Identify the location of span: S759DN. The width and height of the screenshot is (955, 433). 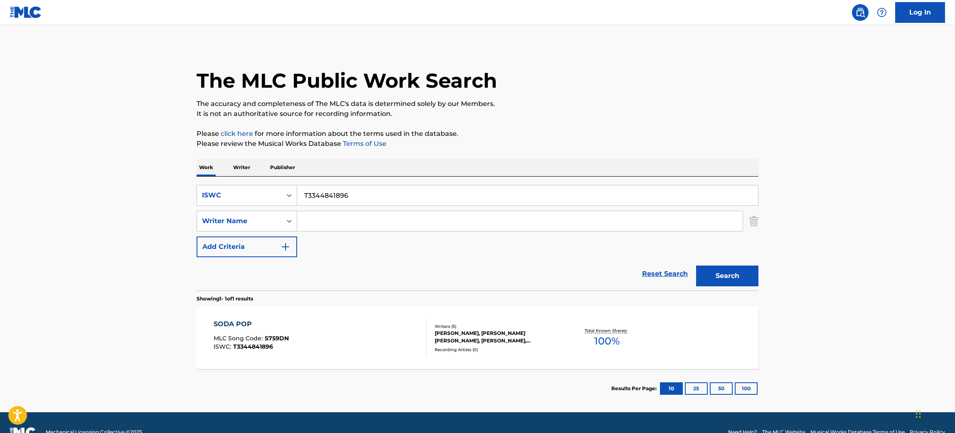
(277, 338).